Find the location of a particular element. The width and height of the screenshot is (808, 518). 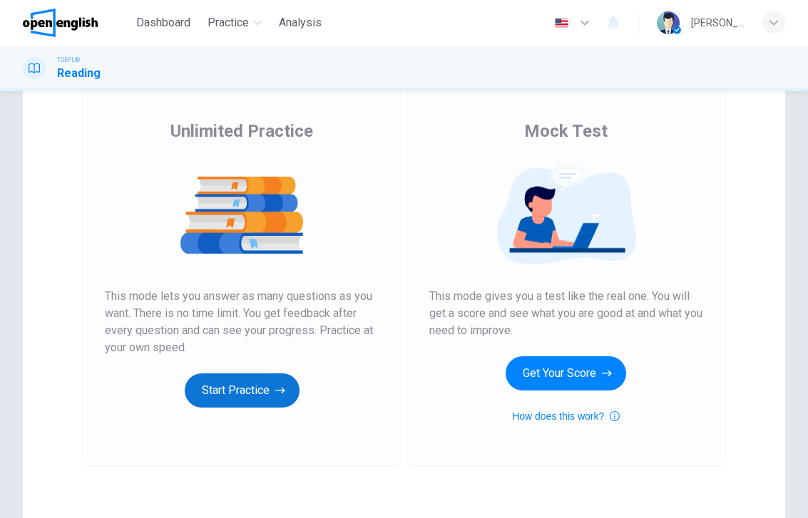

button: Practice is located at coordinates (235, 23).